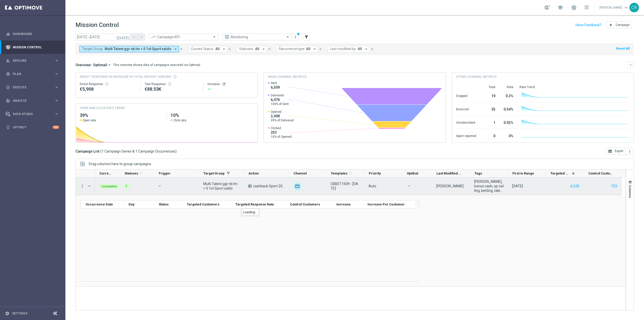 This screenshot has height=320, width=644. I want to click on span: Direct Response VS Increase In Total Deposit Amount, so click(125, 77).